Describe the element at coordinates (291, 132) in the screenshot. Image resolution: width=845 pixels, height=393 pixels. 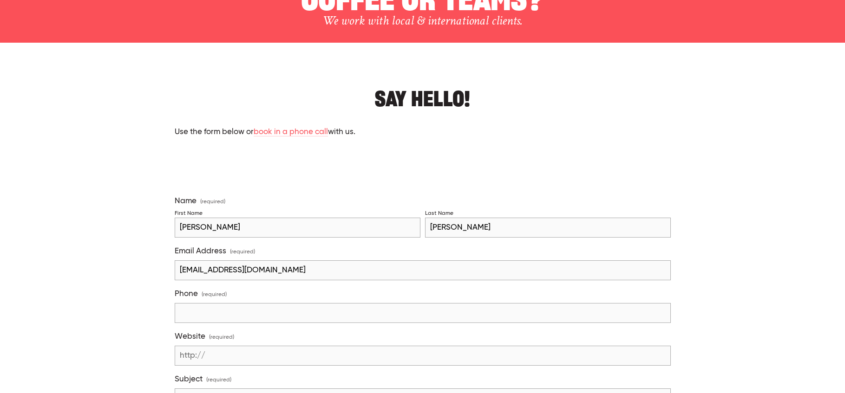
I see `a: book in a phone call` at that location.